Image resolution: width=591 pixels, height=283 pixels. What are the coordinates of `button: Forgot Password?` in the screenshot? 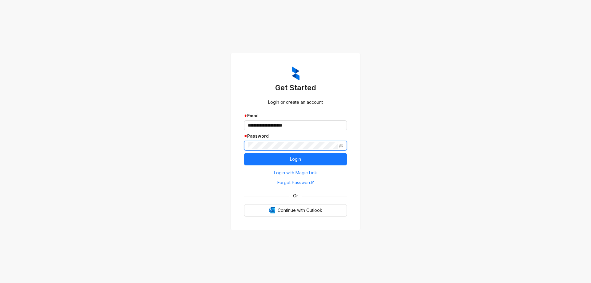 It's located at (296, 183).